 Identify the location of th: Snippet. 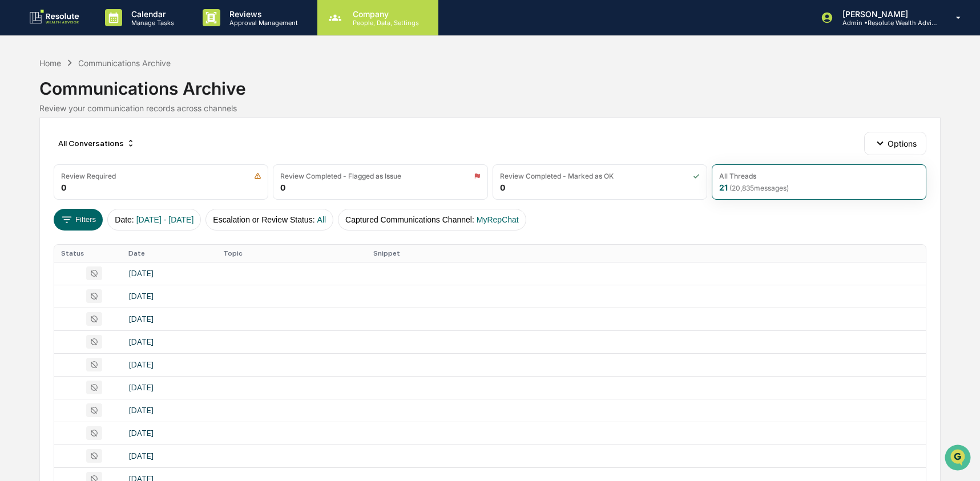
(646, 254).